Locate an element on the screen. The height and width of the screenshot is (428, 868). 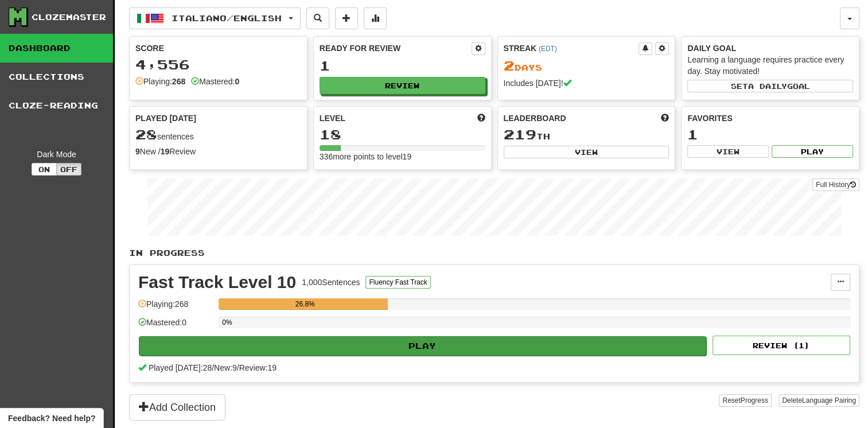
div: Learning a language requires practice every day. Stay motivated! is located at coordinates (770, 66).